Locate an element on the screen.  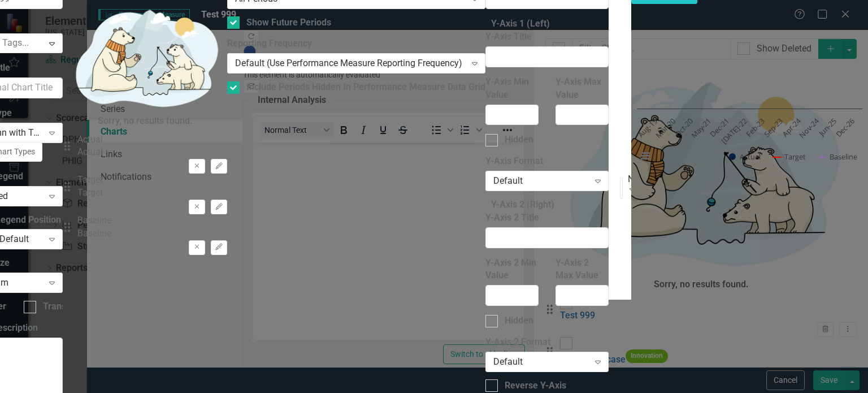
label: Reporting Frequency is located at coordinates (356, 43).